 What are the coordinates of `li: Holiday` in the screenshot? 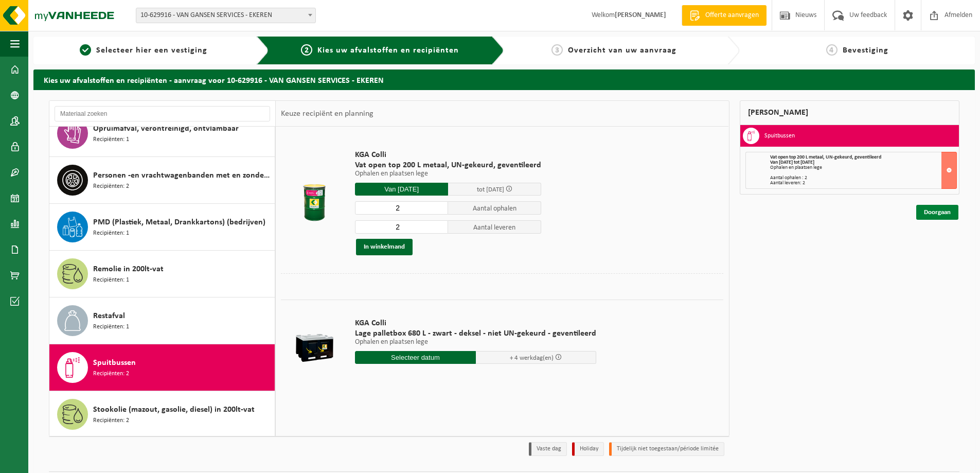 It's located at (588, 449).